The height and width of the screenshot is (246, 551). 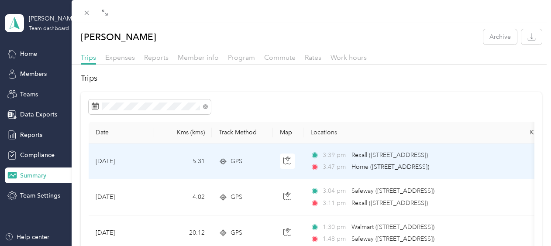 What do you see at coordinates (183, 197) in the screenshot?
I see `td: 4.02` at bounding box center [183, 197].